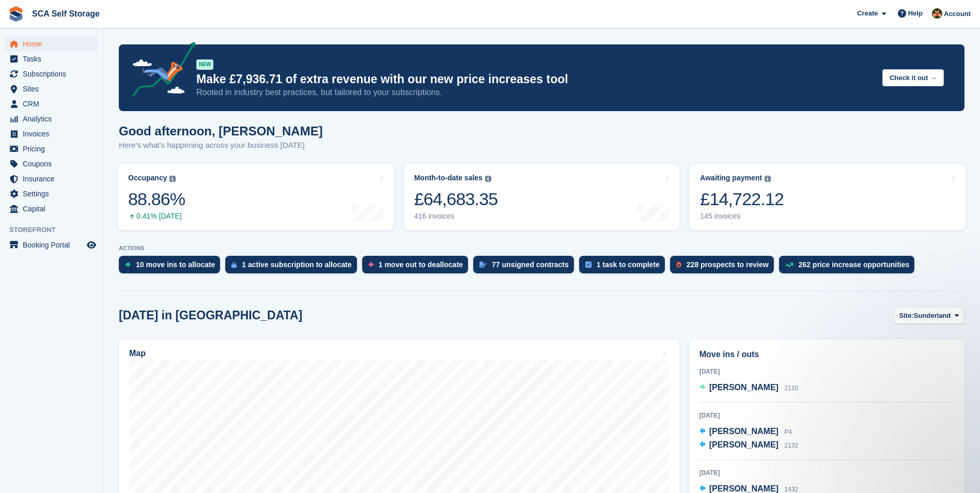 Image resolution: width=980 pixels, height=493 pixels. What do you see at coordinates (827, 354) in the screenshot?
I see `h2: Move ins / outs` at bounding box center [827, 354].